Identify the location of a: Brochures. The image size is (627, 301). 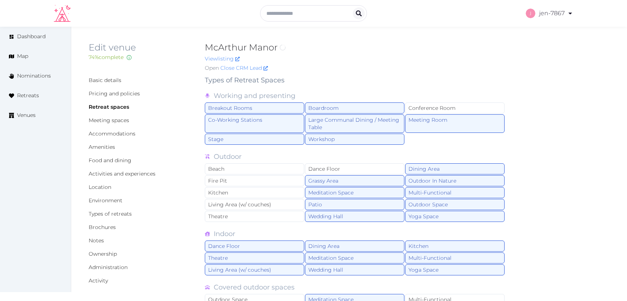
(102, 227).